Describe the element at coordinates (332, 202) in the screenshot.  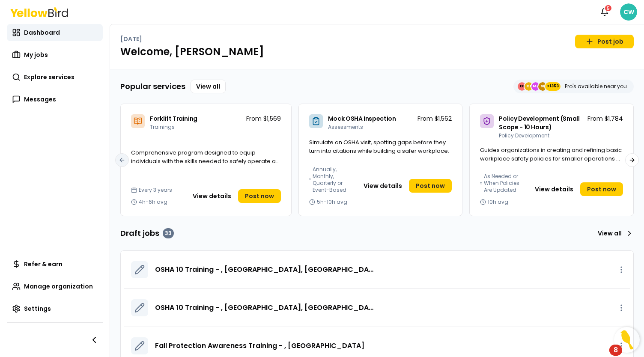
I see `span: 5h-10h avg` at that location.